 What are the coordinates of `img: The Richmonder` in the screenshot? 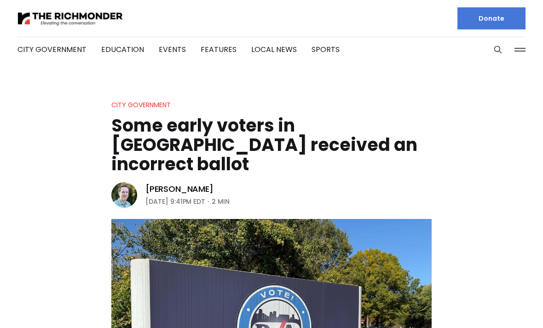 It's located at (70, 18).